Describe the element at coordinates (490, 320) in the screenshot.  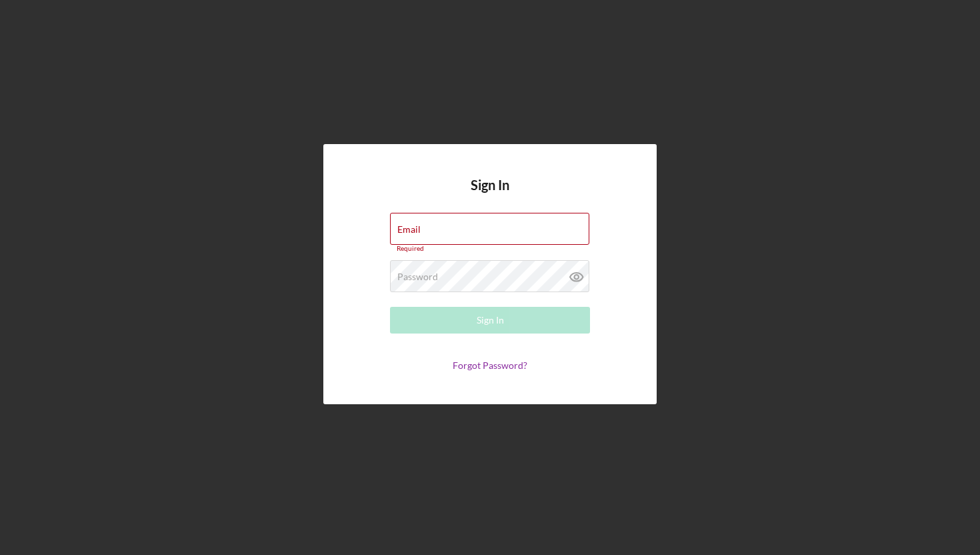
I see `button: Sign In` at that location.